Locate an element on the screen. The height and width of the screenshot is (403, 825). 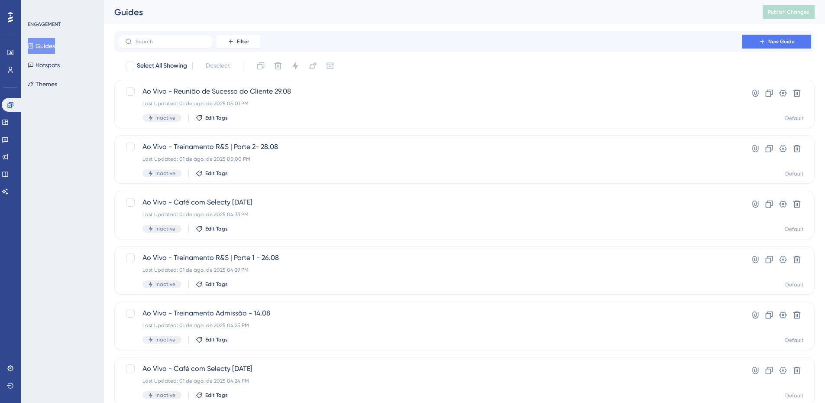
div: Last Updated: 01 de ago. de 2025 04:24 PM is located at coordinates (429, 381).